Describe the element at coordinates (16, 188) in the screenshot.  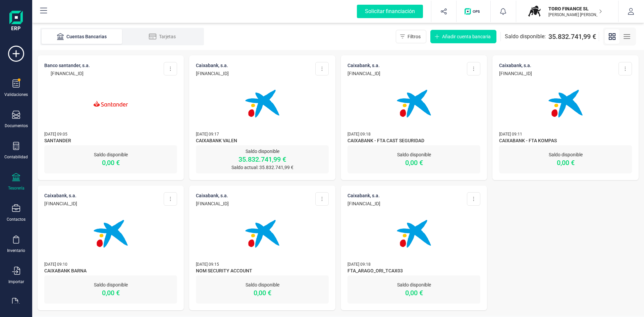
I see `div: Tesorería` at that location.